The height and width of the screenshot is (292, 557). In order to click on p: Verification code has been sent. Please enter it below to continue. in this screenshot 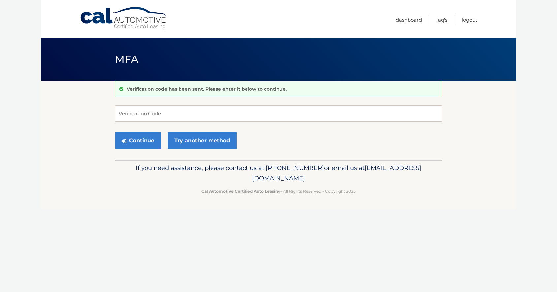, I will do `click(206, 89)`.